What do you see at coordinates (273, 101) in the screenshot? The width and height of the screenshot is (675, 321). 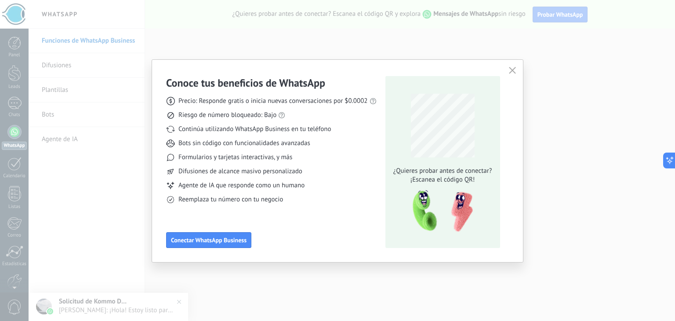 I see `span: Precio: Responde gratis o inicia nuevas conversaciones por $0.0002` at bounding box center [273, 101].